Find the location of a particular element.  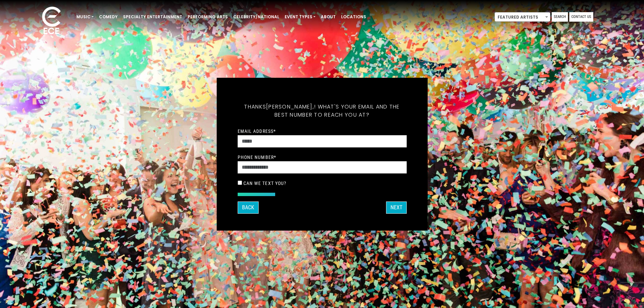

img: ece_new_logo_whitev2-1.png is located at coordinates (52, 21).